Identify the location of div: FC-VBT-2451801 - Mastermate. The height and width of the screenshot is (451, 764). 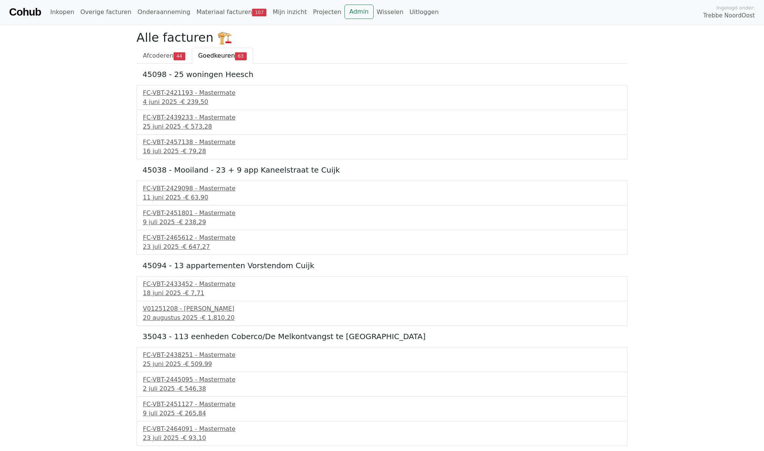
(382, 213).